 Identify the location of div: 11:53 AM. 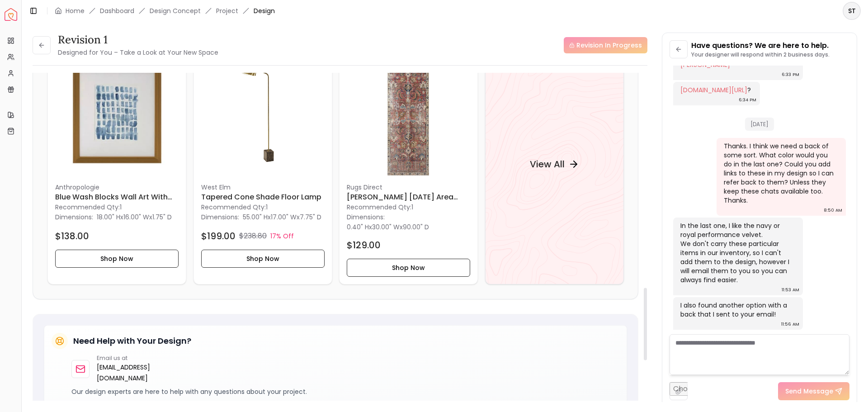
(791, 290).